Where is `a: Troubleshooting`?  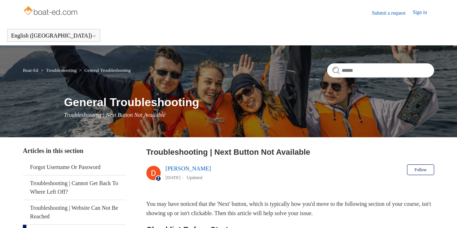
a: Troubleshooting is located at coordinates (61, 70).